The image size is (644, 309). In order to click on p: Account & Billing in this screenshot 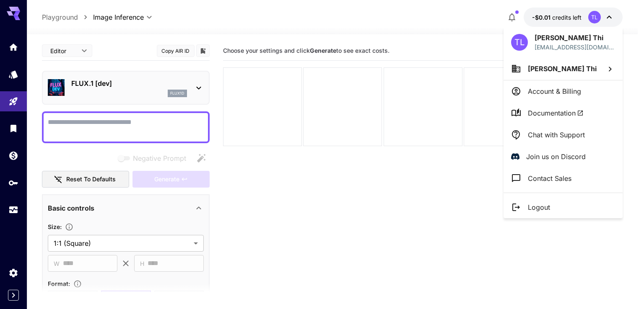, I will do `click(555, 91)`.